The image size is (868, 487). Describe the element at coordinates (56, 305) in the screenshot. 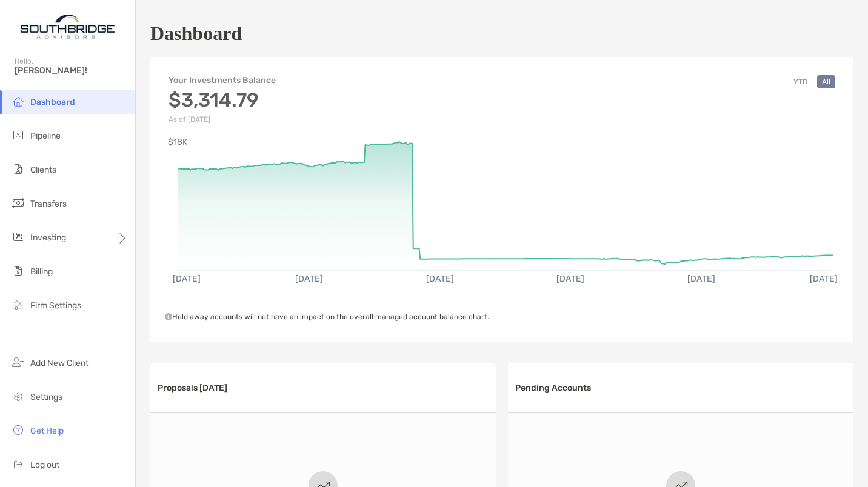

I see `span: Firm Settings` at that location.